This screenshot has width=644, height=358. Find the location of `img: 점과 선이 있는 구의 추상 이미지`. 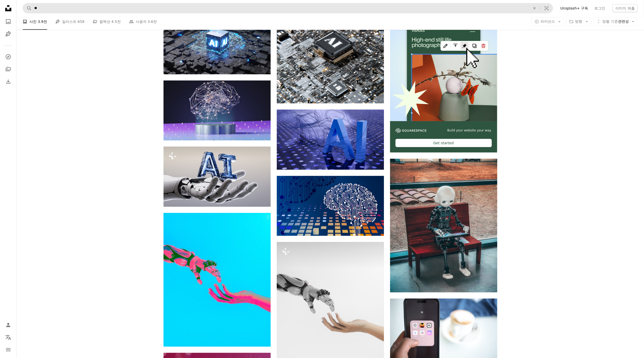

img: 점과 선이 있는 구의 추상 이미지 is located at coordinates (217, 111).